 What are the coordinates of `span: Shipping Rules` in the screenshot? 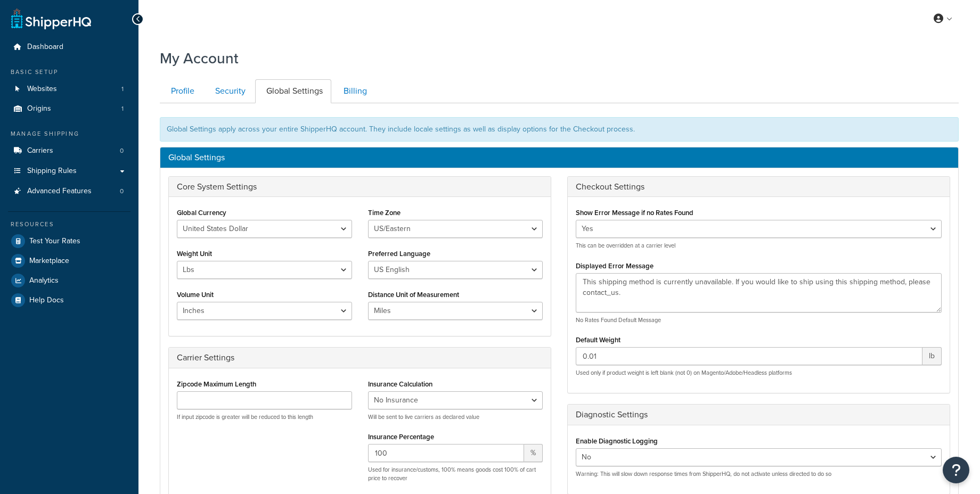 It's located at (52, 171).